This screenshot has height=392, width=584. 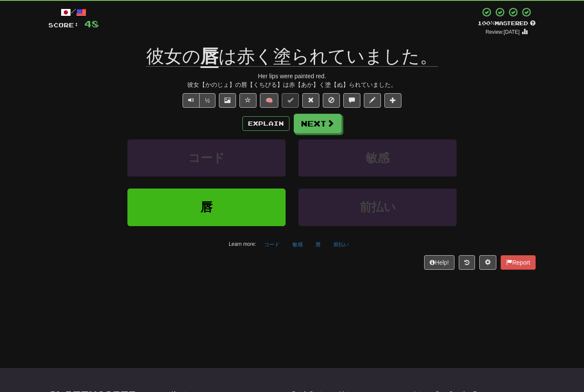 I want to click on button: ½, so click(x=207, y=100).